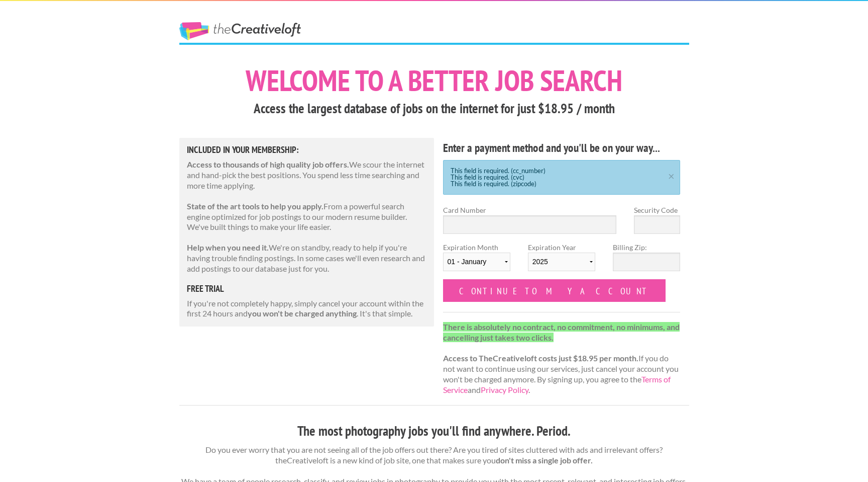 This screenshot has height=482, width=868. I want to click on h5: free trial, so click(307, 289).